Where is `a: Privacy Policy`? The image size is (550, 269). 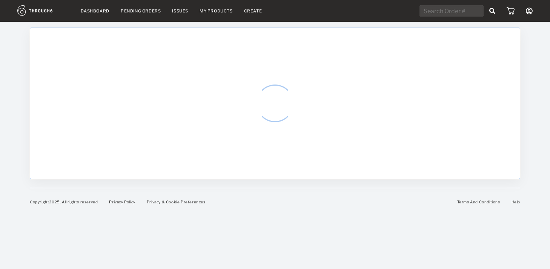 a: Privacy Policy is located at coordinates (122, 202).